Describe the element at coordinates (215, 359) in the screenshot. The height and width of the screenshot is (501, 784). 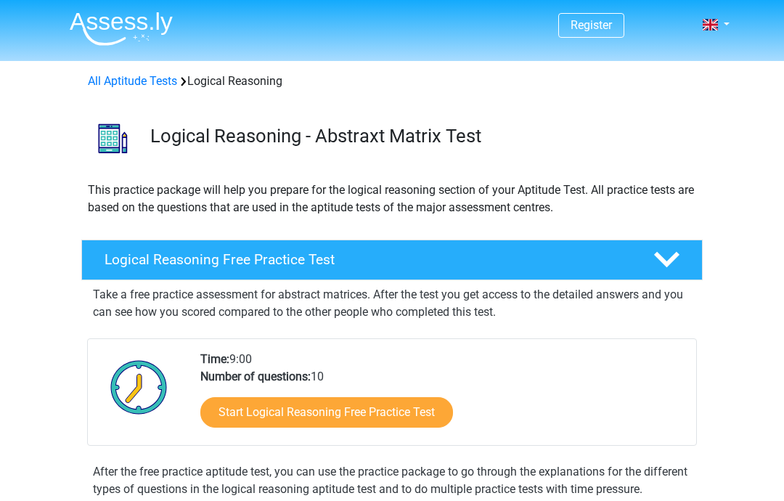
I see `b: Time:` at that location.